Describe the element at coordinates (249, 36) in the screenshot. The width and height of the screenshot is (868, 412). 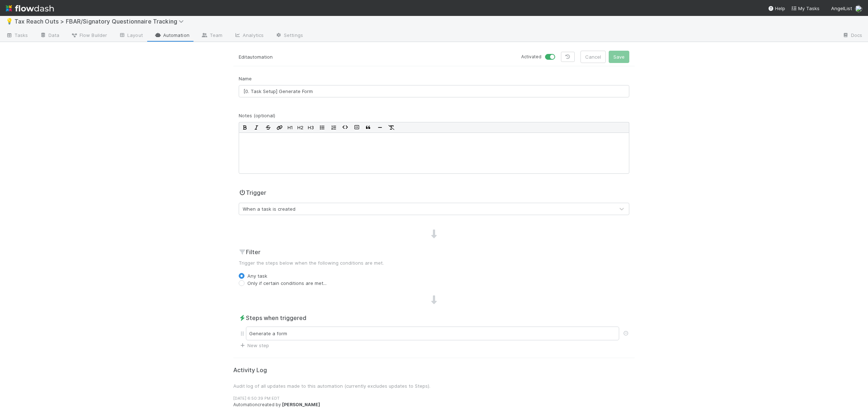
I see `a: Analytics` at that location.